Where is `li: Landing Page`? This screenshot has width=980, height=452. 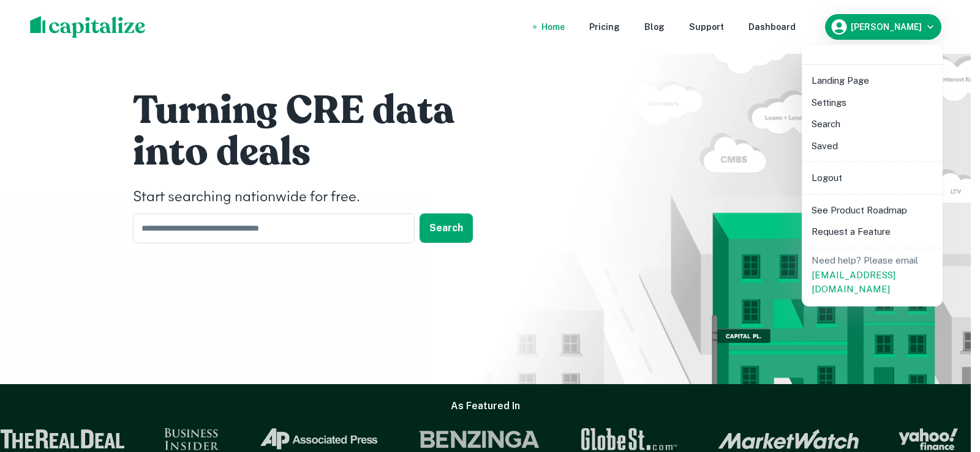
li: Landing Page is located at coordinates (872, 81).